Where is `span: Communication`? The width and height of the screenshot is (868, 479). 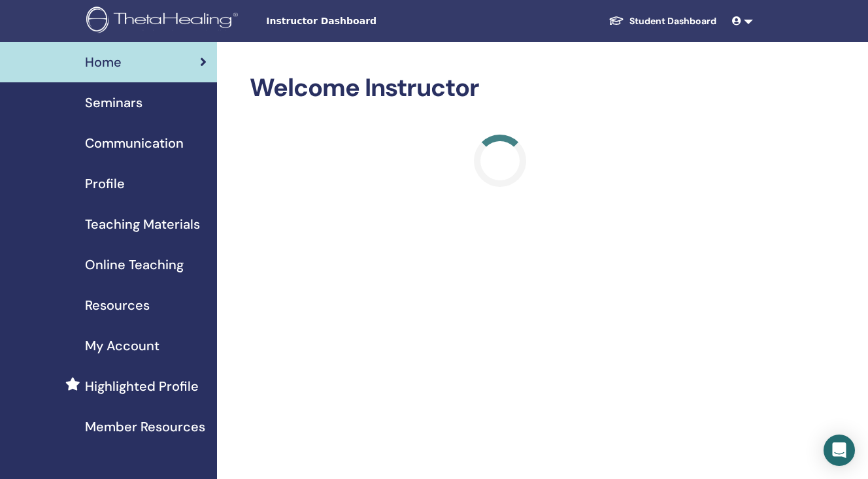
span: Communication is located at coordinates (134, 143).